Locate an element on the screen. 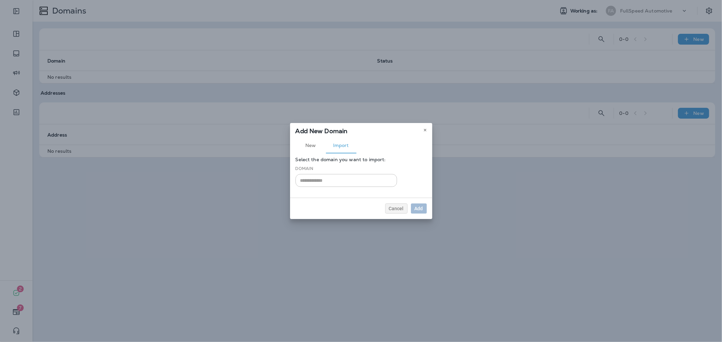 The width and height of the screenshot is (722, 342). div: Add is located at coordinates (418, 209).